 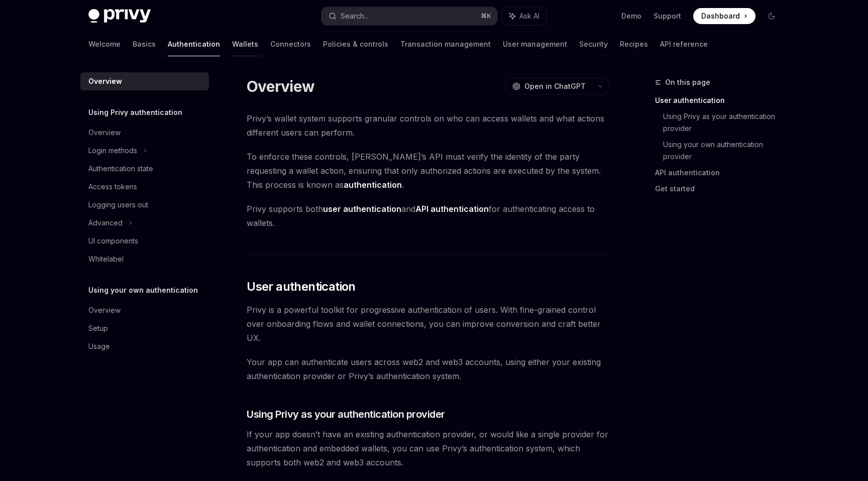 What do you see at coordinates (145, 346) in the screenshot?
I see `a: Usage` at bounding box center [145, 346].